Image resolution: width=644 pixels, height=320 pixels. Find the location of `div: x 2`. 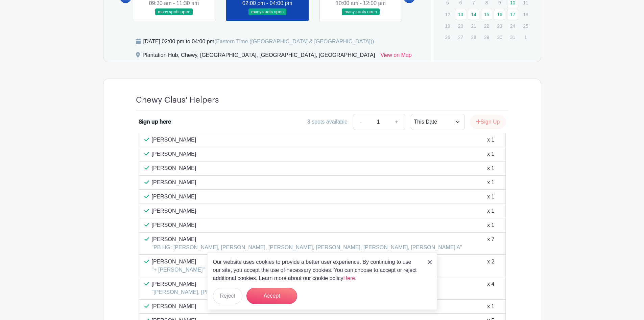

div: x 2 is located at coordinates (491, 266).